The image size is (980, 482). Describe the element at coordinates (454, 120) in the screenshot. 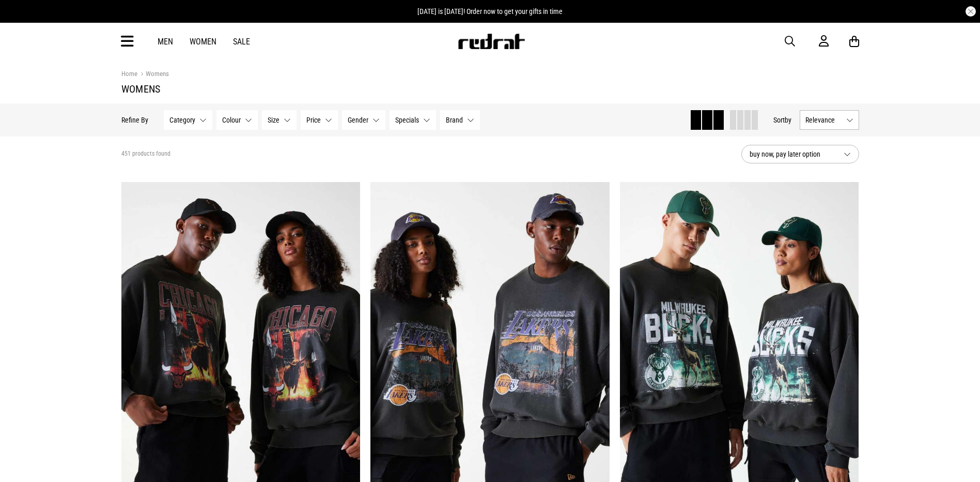

I see `span: Brand` at that location.